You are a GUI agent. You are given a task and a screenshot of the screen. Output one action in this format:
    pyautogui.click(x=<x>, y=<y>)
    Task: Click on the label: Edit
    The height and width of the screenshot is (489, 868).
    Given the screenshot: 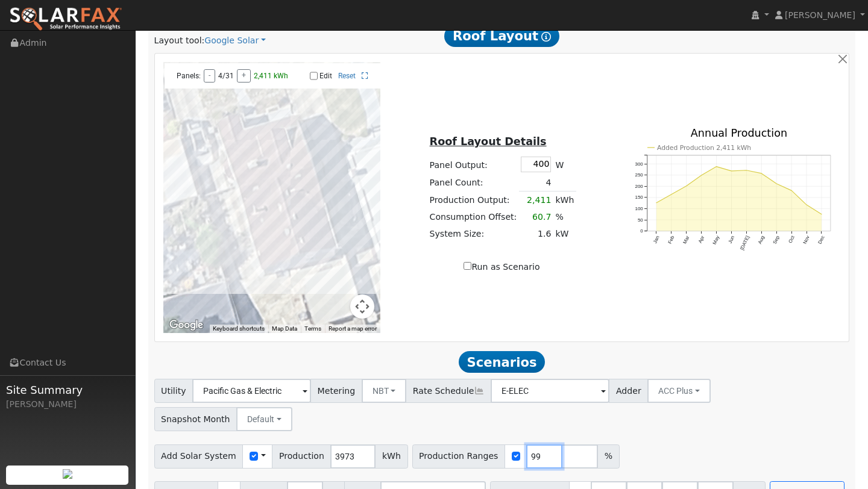 What is the action you would take?
    pyautogui.click(x=326, y=76)
    